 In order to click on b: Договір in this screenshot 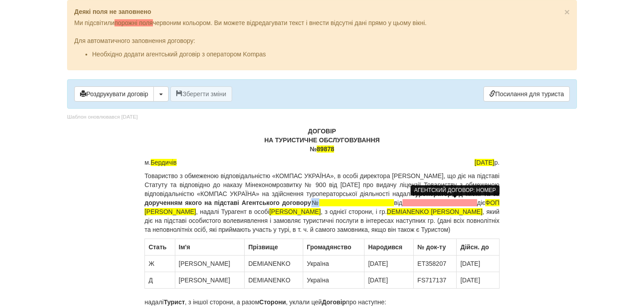, I will do `click(334, 302)`.